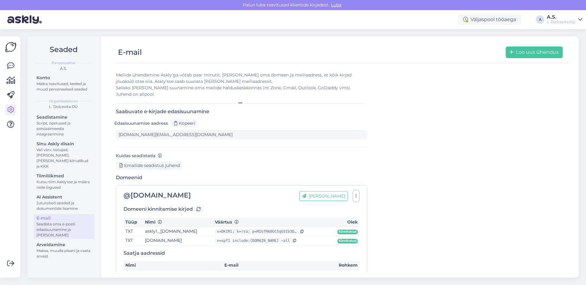 Image resolution: width=586 pixels, height=285 pixels. What do you see at coordinates (64, 176) in the screenshot?
I see `div: Tiimiliikmed` at bounding box center [64, 176].